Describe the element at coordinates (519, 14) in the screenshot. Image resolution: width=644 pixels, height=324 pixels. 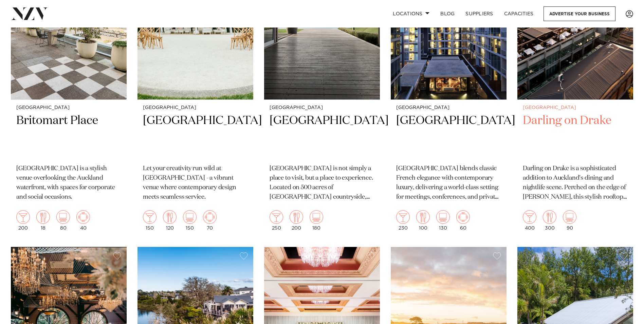
I see `a: Capacities` at that location.